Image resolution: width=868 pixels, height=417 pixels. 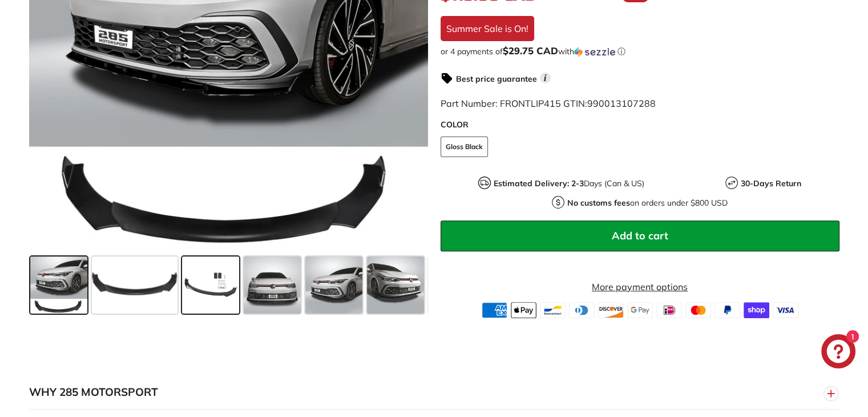 What do you see at coordinates (611, 310) in the screenshot?
I see `img: discover` at bounding box center [611, 310].